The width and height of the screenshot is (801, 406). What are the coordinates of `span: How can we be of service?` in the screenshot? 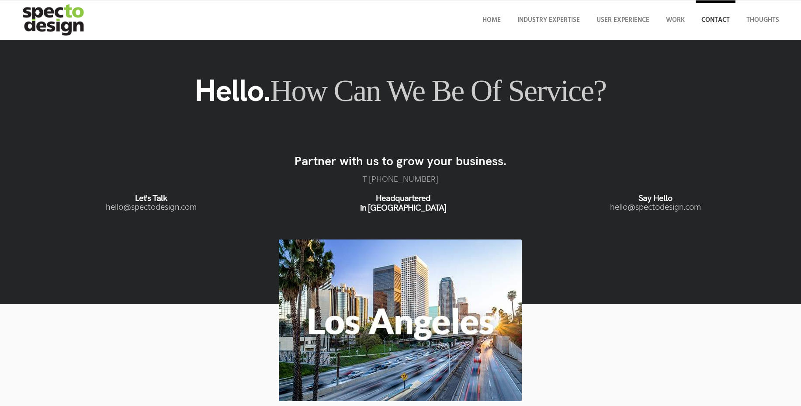 It's located at (438, 90).